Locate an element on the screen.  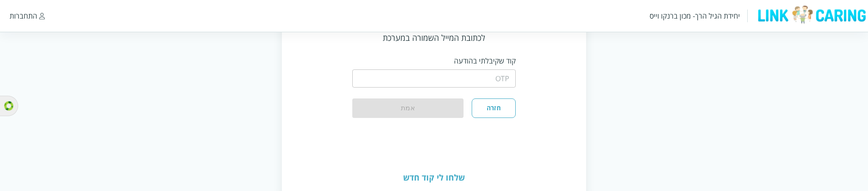
div: התחברות is located at coordinates (23, 16).